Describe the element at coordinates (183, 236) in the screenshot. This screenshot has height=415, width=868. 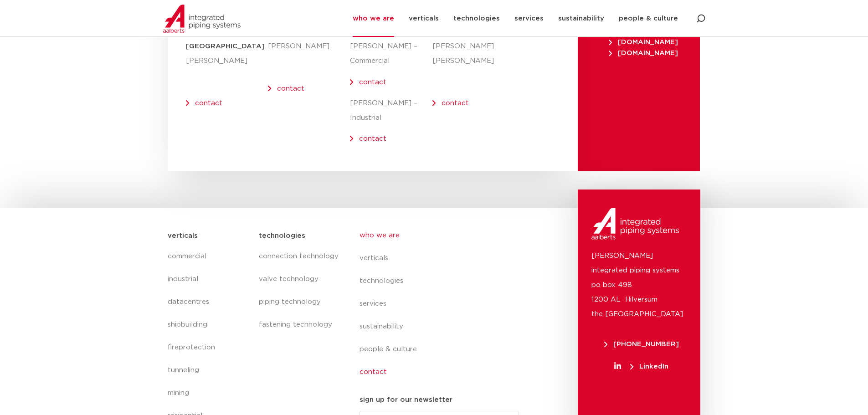
I see `h5: verticals` at that location.